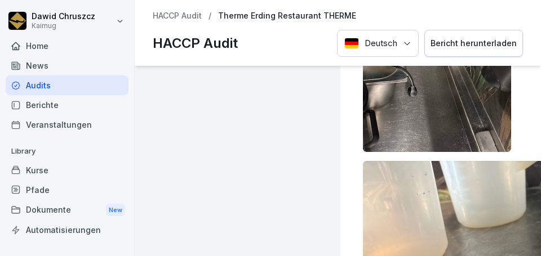 This screenshot has width=541, height=256. What do you see at coordinates (473, 43) in the screenshot?
I see `div: Bericht herunterladen` at bounding box center [473, 43].